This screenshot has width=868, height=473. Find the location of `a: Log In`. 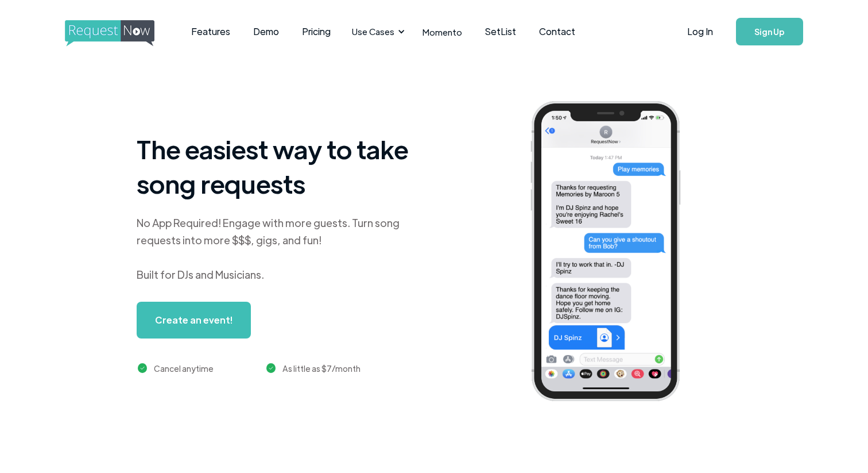

a: Log In is located at coordinates (700, 31).